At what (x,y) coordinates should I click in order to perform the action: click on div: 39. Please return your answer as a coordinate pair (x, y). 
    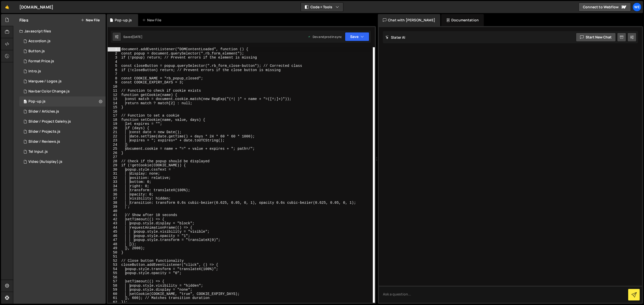
    Looking at the image, I should click on (114, 207).